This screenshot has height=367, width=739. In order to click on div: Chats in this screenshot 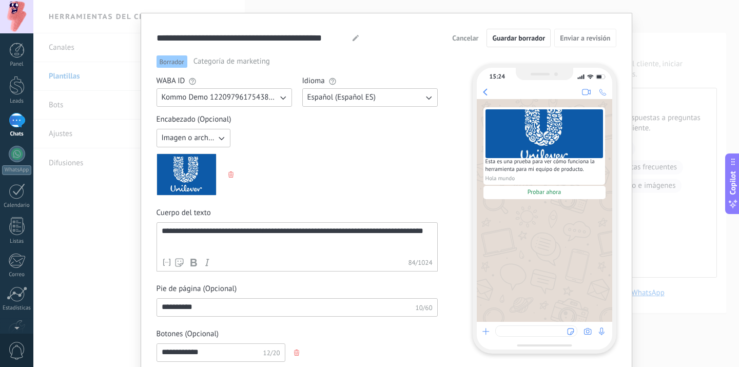, I will do `click(17, 134)`.